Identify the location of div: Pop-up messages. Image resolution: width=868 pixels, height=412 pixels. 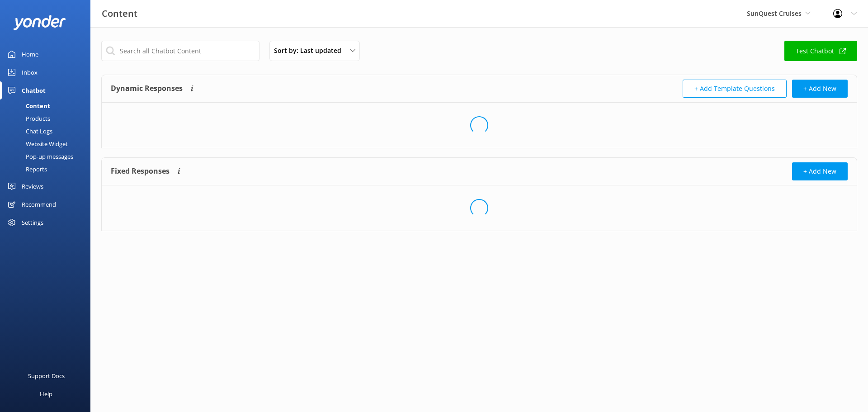
(39, 157).